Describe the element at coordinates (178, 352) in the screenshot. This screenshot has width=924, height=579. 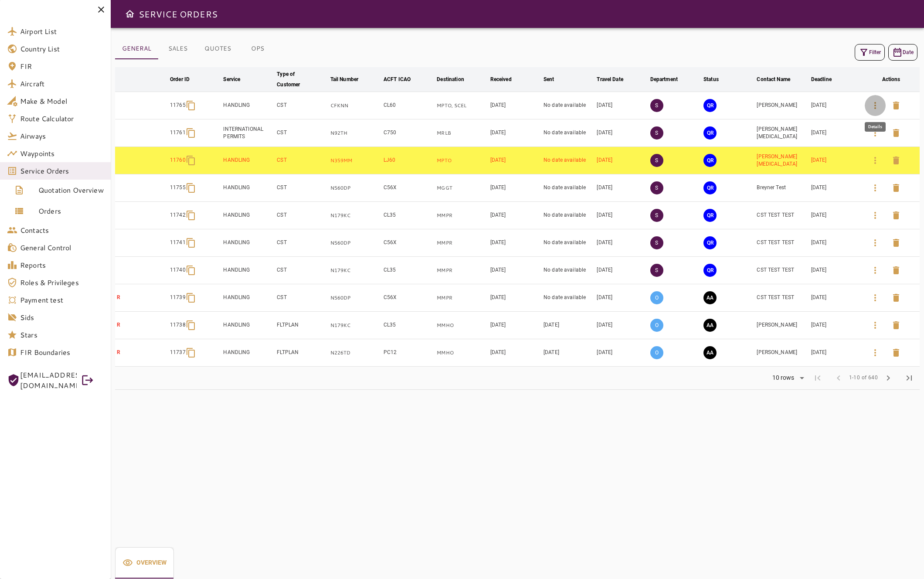
I see `p: 11737` at that location.